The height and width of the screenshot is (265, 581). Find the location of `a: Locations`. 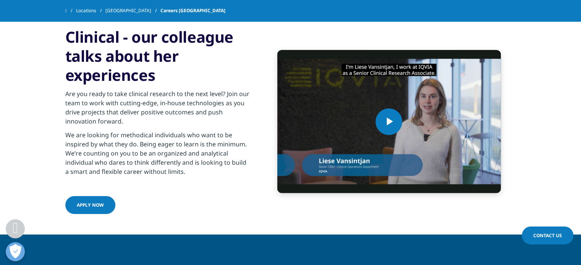

a: Locations is located at coordinates (90, 11).